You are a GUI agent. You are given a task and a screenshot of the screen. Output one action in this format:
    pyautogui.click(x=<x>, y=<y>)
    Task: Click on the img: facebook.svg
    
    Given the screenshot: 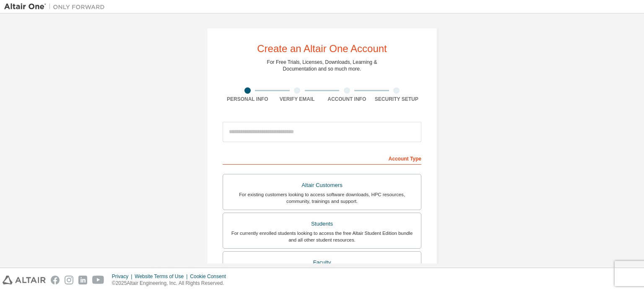 What is the action you would take?
    pyautogui.click(x=55, y=280)
    